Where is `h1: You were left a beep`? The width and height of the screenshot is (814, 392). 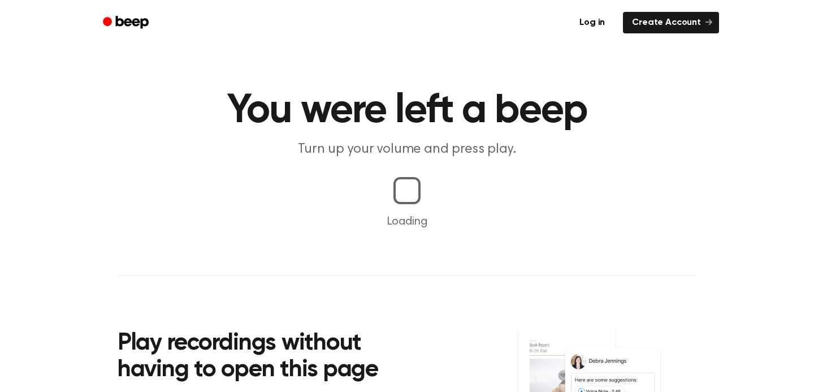 h1: You were left a beep is located at coordinates (407, 111).